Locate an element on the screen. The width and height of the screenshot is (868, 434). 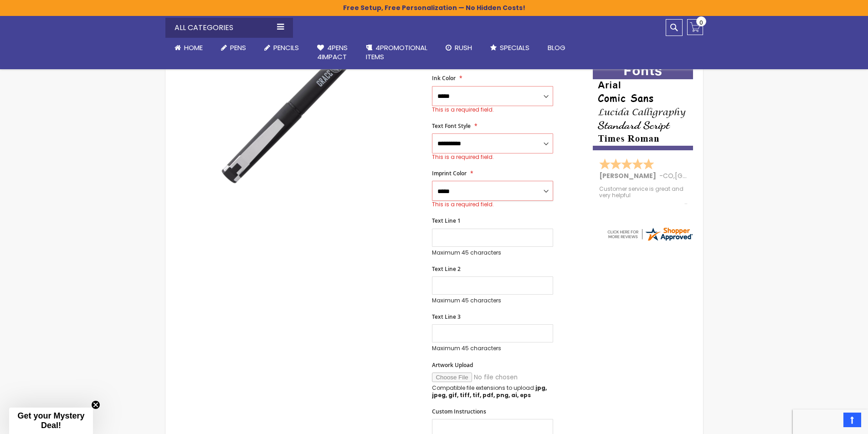
span: 0 is located at coordinates (702, 22).